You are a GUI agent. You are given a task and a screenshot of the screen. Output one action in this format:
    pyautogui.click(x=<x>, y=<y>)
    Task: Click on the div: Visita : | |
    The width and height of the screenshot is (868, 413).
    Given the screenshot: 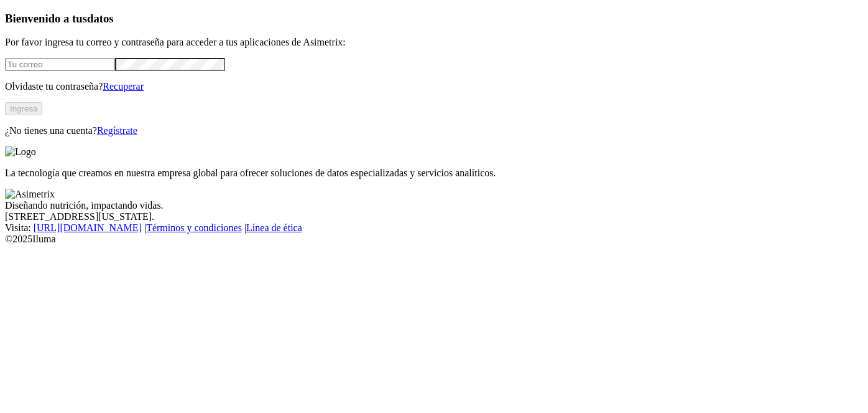 What is the action you would take?
    pyautogui.click(x=434, y=227)
    